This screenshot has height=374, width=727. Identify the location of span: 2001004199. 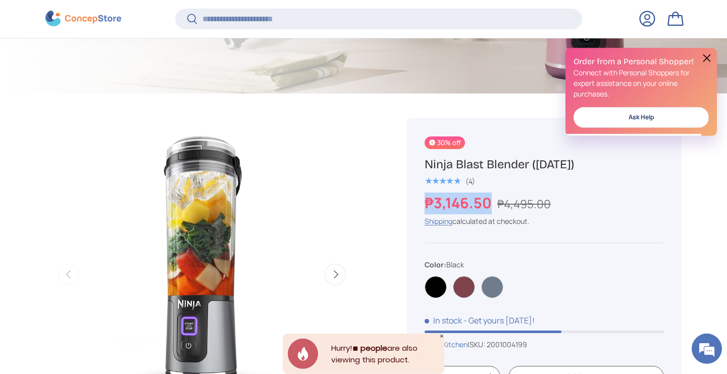
(507, 344).